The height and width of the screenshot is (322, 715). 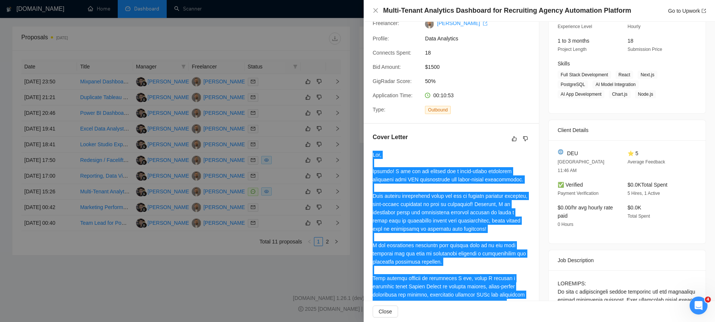 What do you see at coordinates (428, 95) in the screenshot?
I see `span: clock-circle` at bounding box center [428, 95].